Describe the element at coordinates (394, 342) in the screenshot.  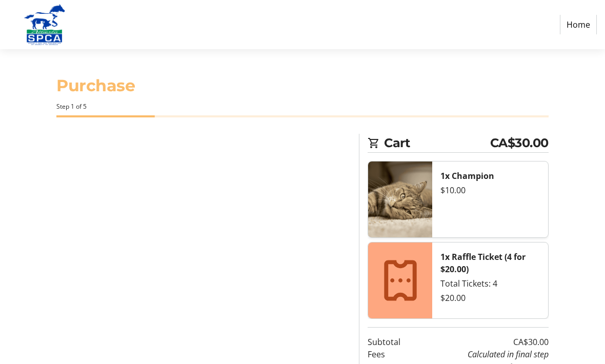
I see `td: Subtotal` at that location.